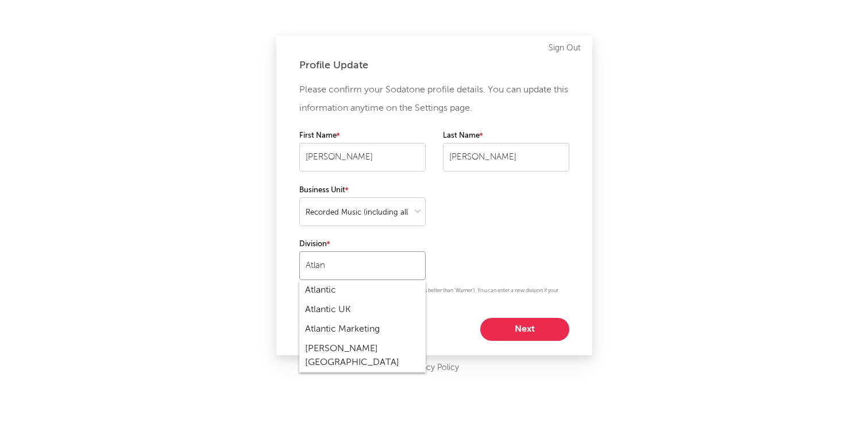 The image size is (868, 447). Describe the element at coordinates (434, 296) in the screenshot. I see `p: Please be as specific as possible (e.g. 'Warner Mexico' is better than 'Warner'). You can enter a...` at that location.